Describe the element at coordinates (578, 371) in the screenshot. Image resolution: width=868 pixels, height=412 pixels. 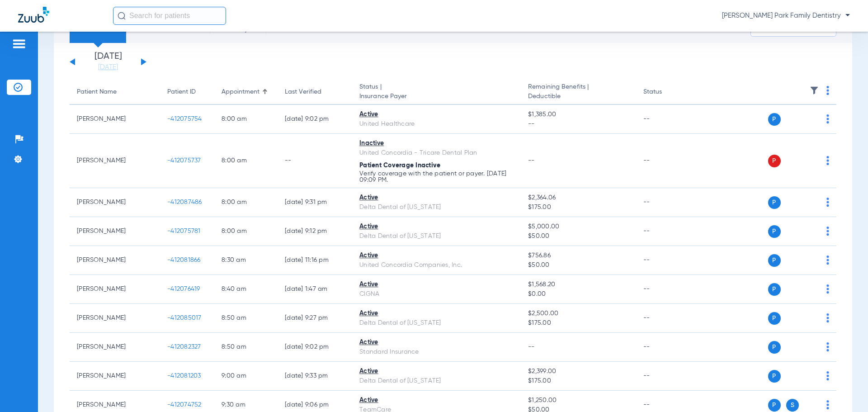
I see `span: $2,399.00` at that location.